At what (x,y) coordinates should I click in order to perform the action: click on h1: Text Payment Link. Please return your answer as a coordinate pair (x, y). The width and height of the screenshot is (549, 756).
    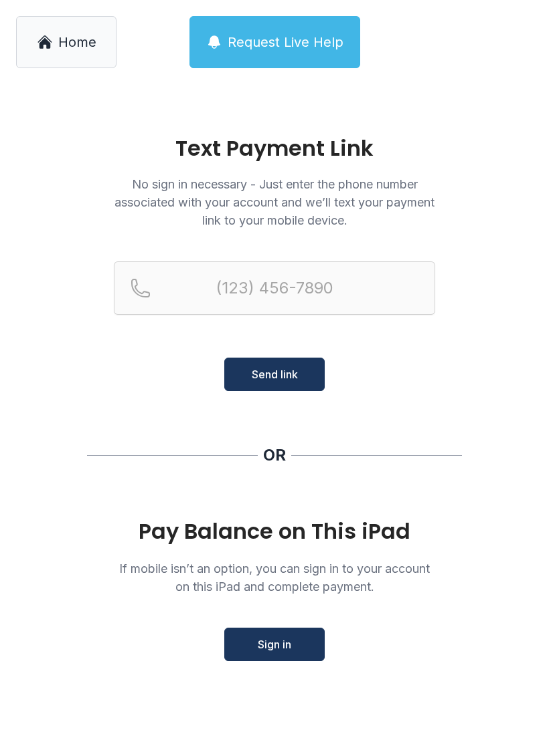
    Looking at the image, I should click on (274, 148).